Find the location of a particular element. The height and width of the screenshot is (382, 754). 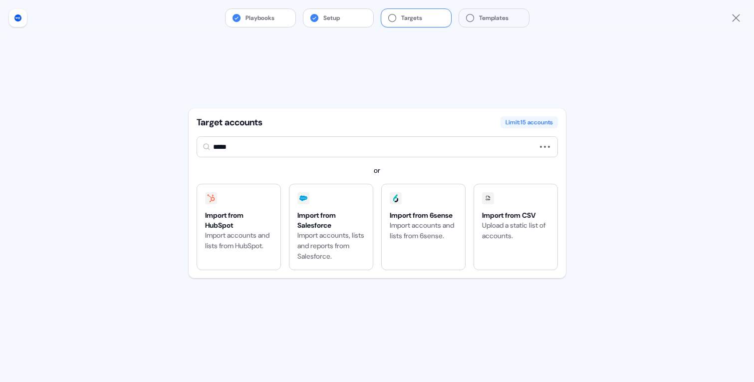

button: Import from CSVUpload a static list of accounts. is located at coordinates (515, 227).